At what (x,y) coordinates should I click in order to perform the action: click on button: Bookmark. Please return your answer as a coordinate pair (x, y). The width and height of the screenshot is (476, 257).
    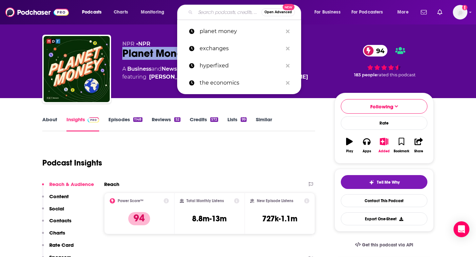
    Looking at the image, I should click on (401, 145).